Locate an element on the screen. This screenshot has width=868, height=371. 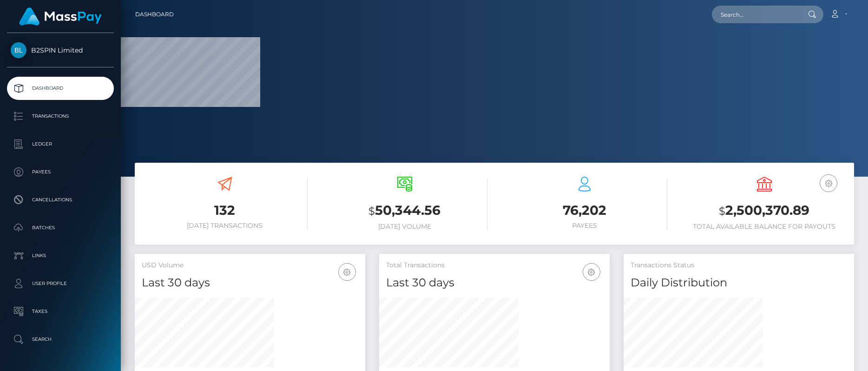
p: Cancellations is located at coordinates (60, 200).